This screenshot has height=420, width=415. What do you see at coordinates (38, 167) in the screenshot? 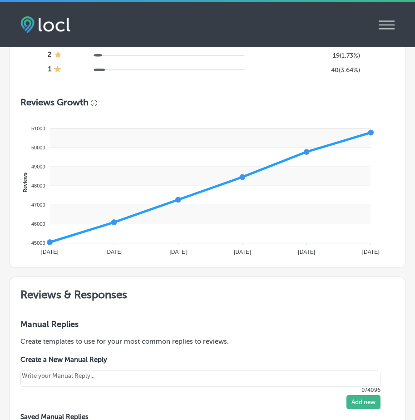
I see `tspan: 49000` at bounding box center [38, 167].